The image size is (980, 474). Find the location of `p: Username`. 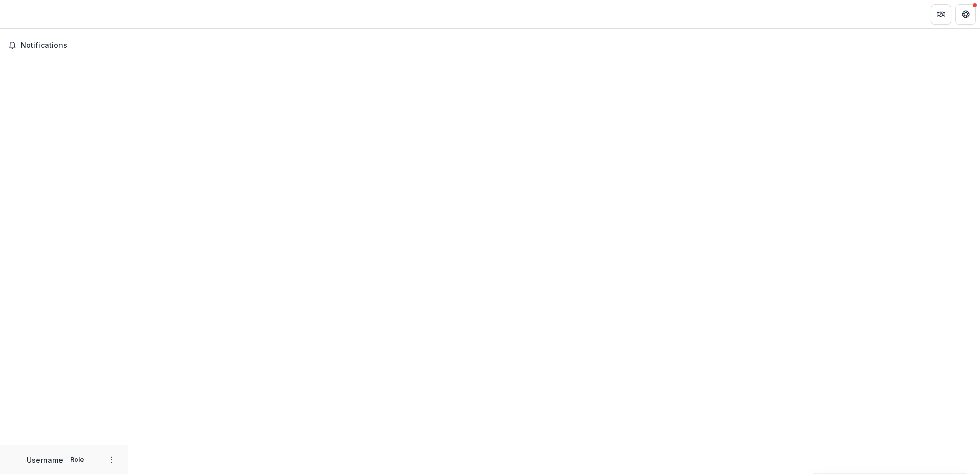

p: Username is located at coordinates (44, 460).